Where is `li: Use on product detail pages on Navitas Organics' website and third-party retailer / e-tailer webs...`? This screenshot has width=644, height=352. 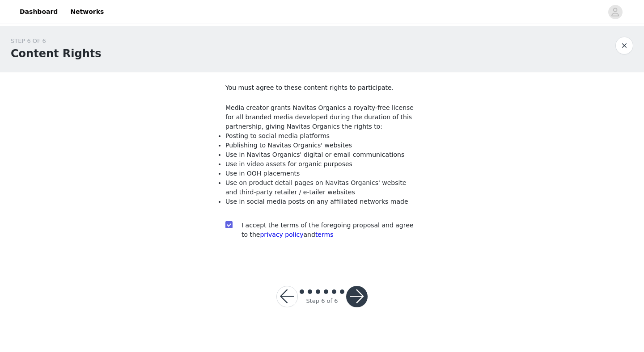 li: Use on product detail pages on Navitas Organics' website and third-party retailer / e-tailer webs... is located at coordinates (322, 188).